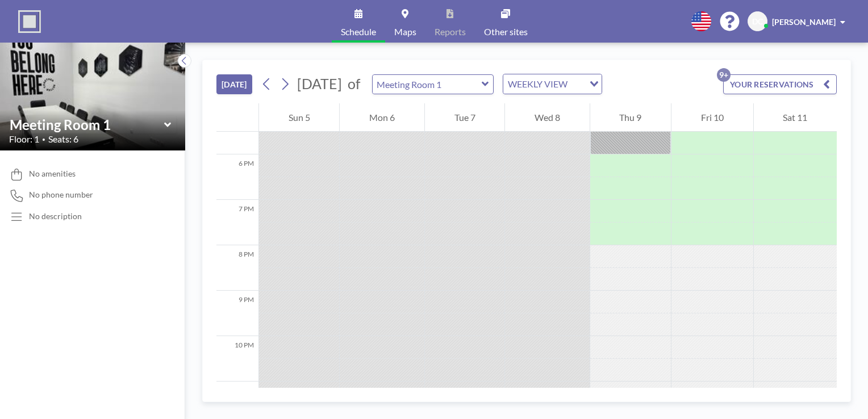  I want to click on div: 10 PM, so click(238, 358).